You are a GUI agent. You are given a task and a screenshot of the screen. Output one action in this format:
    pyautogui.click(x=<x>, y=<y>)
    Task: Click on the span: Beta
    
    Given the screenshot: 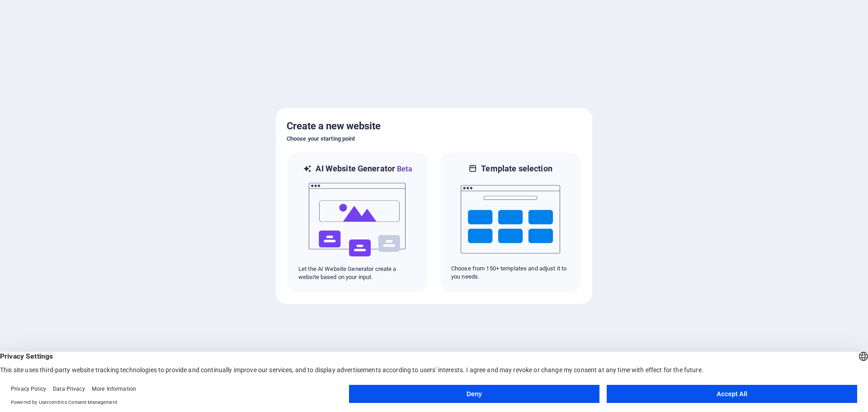 What is the action you would take?
    pyautogui.click(x=403, y=169)
    